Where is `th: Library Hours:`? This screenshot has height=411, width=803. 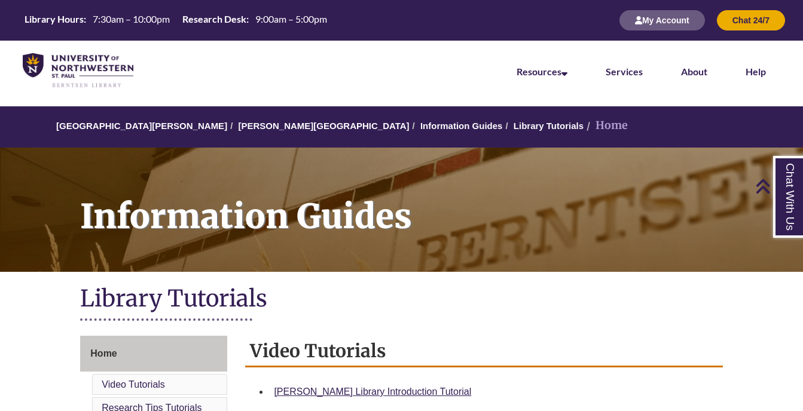
th: Library Hours: is located at coordinates (54, 19).